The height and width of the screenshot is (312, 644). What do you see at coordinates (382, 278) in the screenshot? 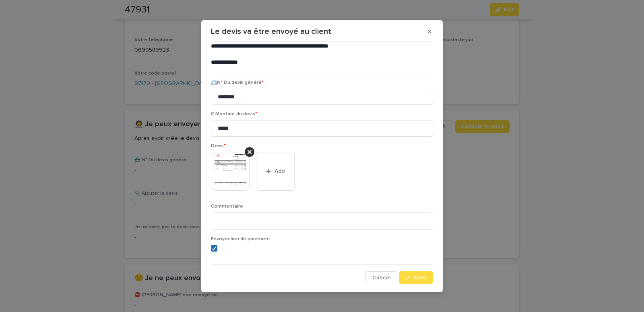
I see `span: Cancel` at bounding box center [382, 278].